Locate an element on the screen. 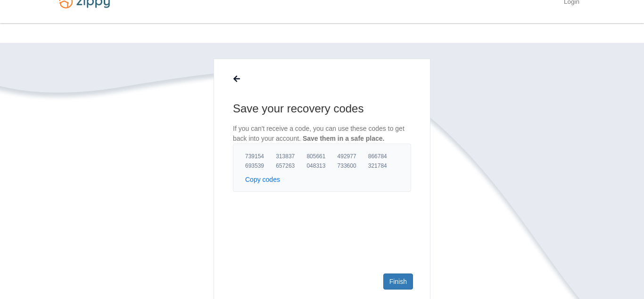  span: 492977 is located at coordinates (353, 156).